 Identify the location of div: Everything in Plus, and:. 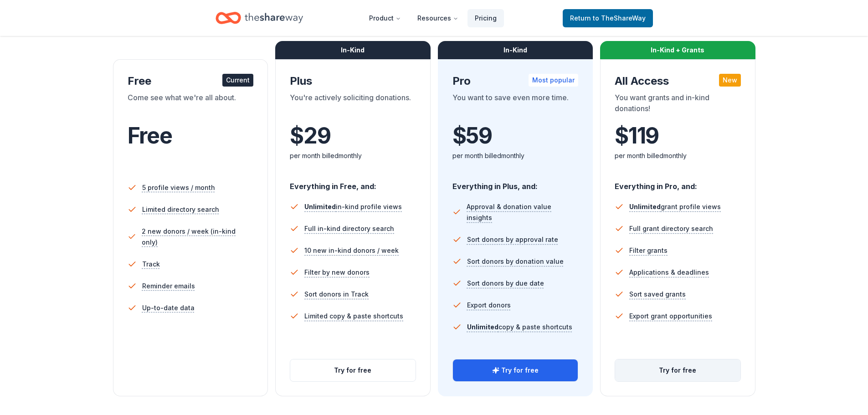
(515, 183).